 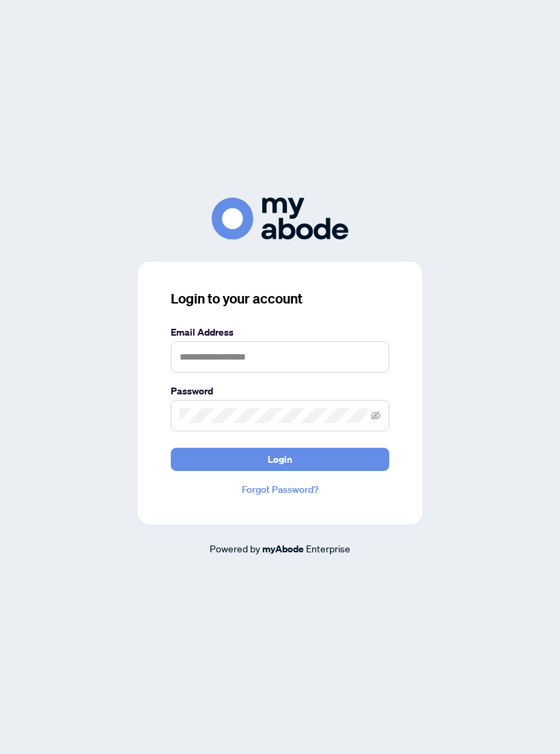 I want to click on span: Powered by, so click(x=235, y=549).